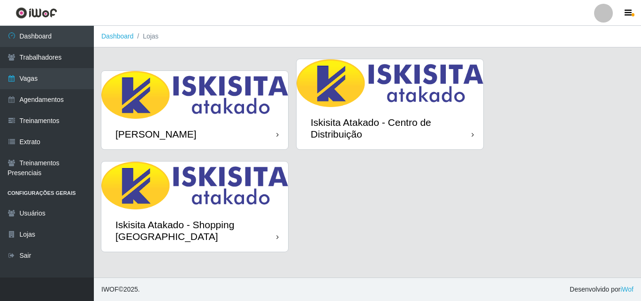 The height and width of the screenshot is (301, 641). I want to click on span: Desenvolvido por, so click(601, 289).